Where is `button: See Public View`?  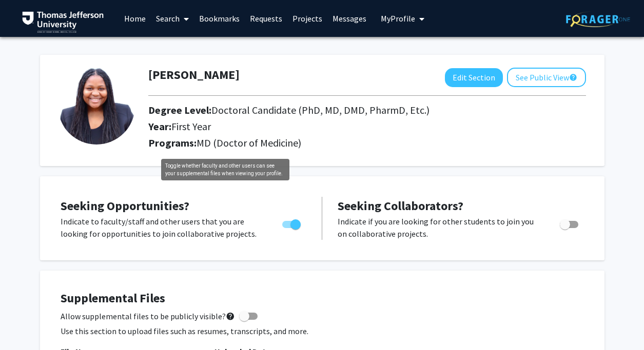
button: See Public View is located at coordinates (547, 78).